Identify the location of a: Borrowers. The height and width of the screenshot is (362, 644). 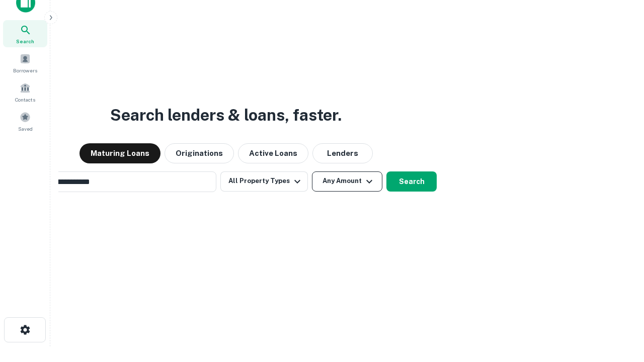
(25, 63).